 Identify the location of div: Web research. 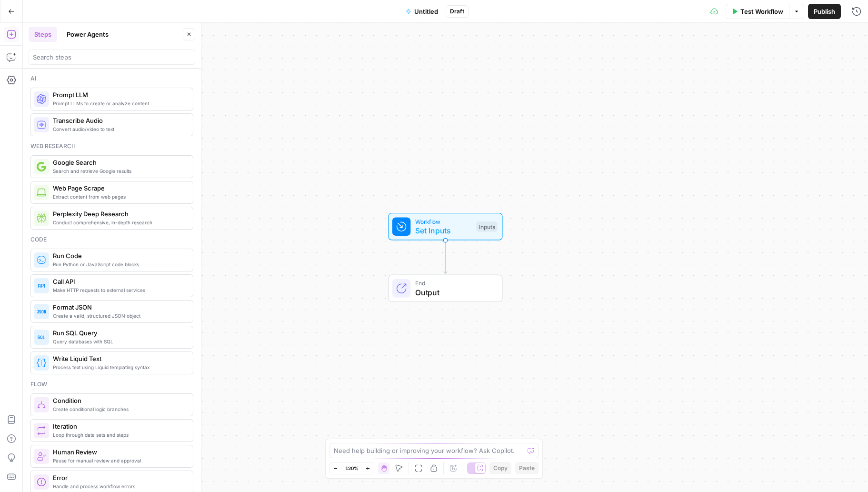
(112, 146).